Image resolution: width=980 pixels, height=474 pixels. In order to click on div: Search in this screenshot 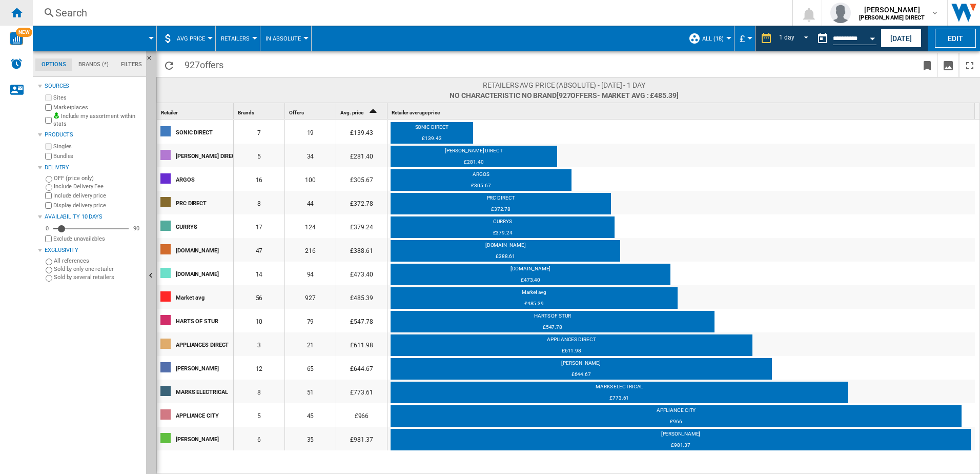, I will do `click(410, 13)`.